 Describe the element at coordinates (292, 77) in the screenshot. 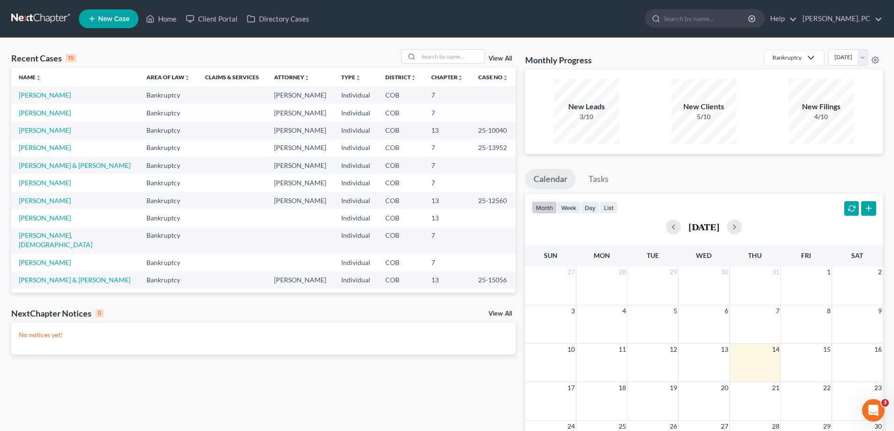

I see `a: Attorneyunfold_more` at that location.